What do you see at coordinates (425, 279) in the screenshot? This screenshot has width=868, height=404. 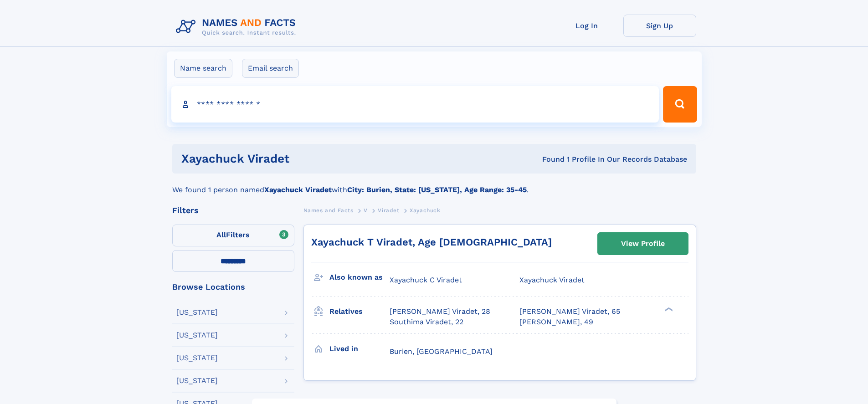 I see `span: Xayachuck C Viradet` at bounding box center [425, 279].